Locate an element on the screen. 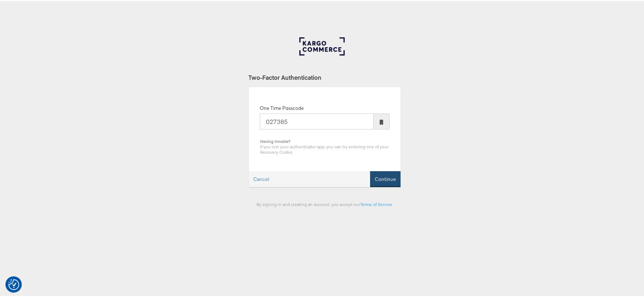 The height and width of the screenshot is (297, 644). a: Cancel is located at coordinates (261, 178).